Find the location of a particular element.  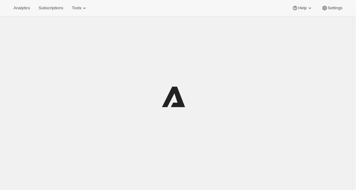

span: Analytics is located at coordinates (22, 8).